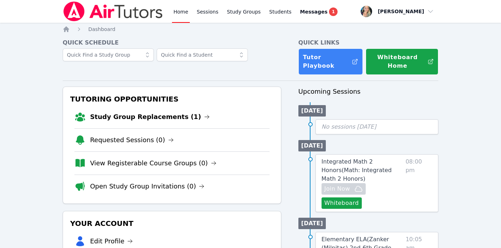 The width and height of the screenshot is (501, 248). I want to click on h3: Tutoring Opportunities, so click(172, 99).